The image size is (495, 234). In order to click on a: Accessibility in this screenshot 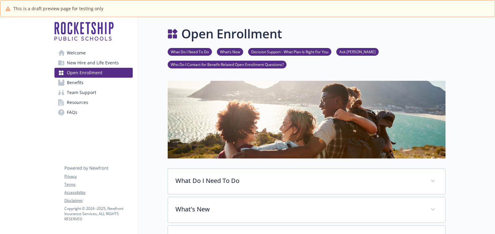, I will do `click(98, 192)`.